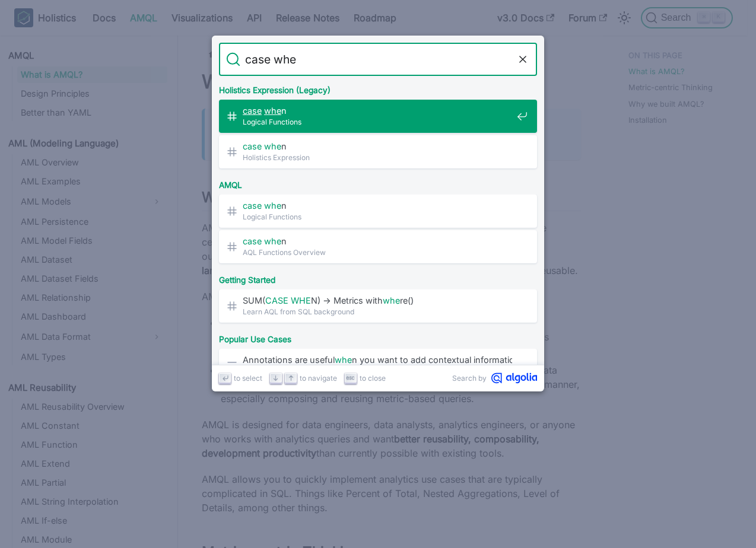 The image size is (756, 548). What do you see at coordinates (514, 378) in the screenshot?
I see `svg: Algolia` at bounding box center [514, 378].